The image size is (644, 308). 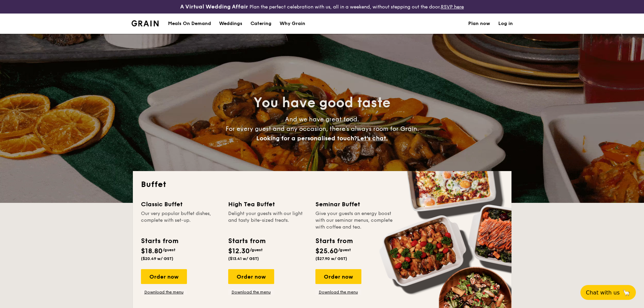 I want to click on div: Seminar Buffet, so click(x=355, y=204).